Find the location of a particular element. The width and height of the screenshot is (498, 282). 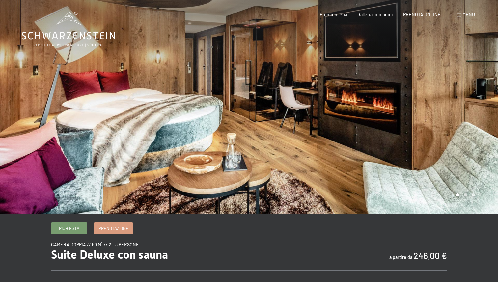

a: Richiesta is located at coordinates (69, 228).